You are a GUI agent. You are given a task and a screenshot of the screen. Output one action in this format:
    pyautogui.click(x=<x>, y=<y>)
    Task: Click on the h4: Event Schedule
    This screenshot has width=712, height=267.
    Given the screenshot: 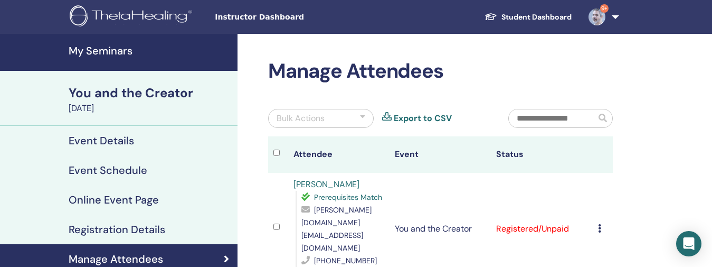 What is the action you would take?
    pyautogui.click(x=108, y=170)
    